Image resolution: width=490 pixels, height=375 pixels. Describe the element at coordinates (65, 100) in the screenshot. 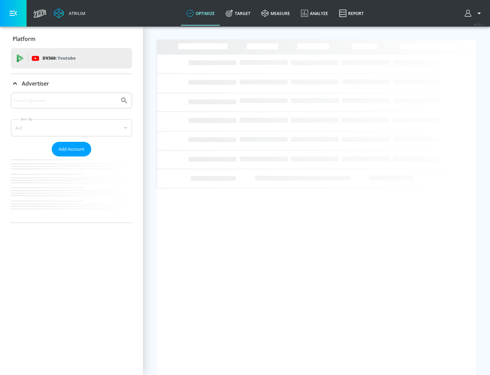

I see `input: Search by name` at that location.